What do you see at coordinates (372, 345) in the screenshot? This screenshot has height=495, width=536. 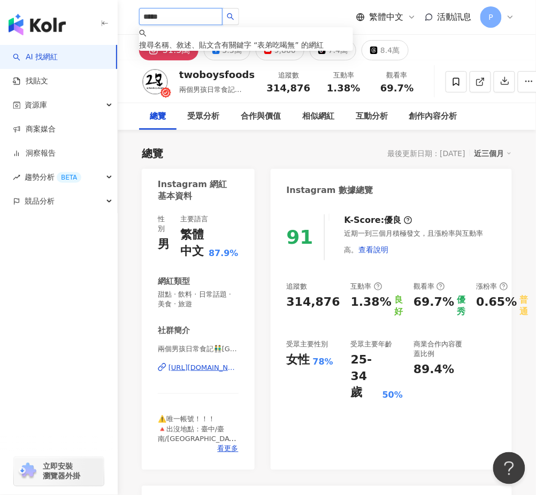 I see `div: 受眾主要年齡` at bounding box center [372, 345].